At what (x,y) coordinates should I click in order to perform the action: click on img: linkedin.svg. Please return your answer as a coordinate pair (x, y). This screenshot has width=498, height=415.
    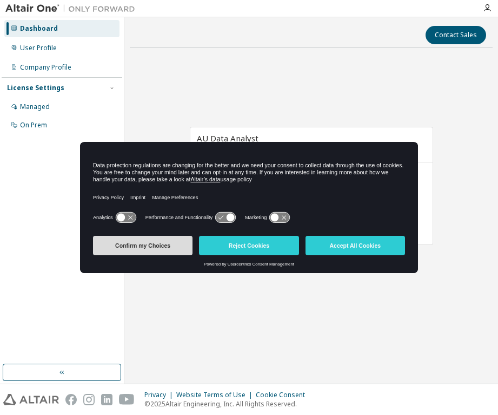
    Looking at the image, I should click on (106, 400).